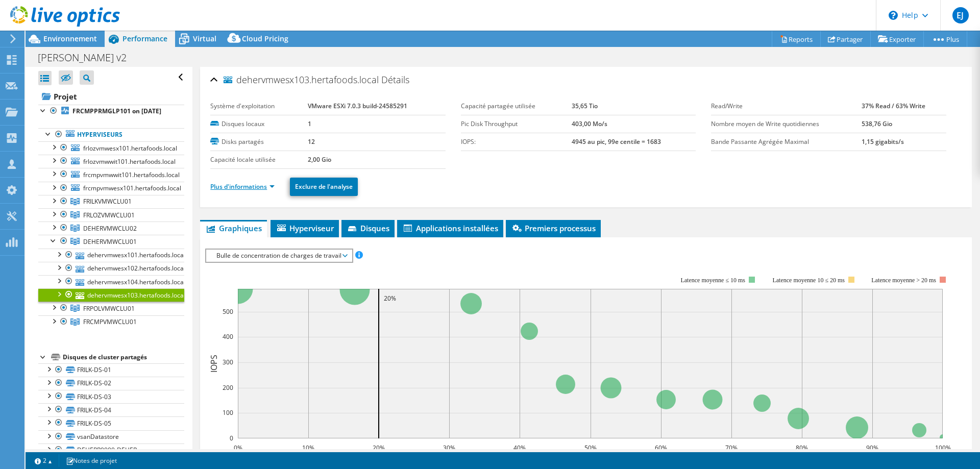 Image resolution: width=980 pixels, height=469 pixels. I want to click on text: 30%, so click(449, 447).